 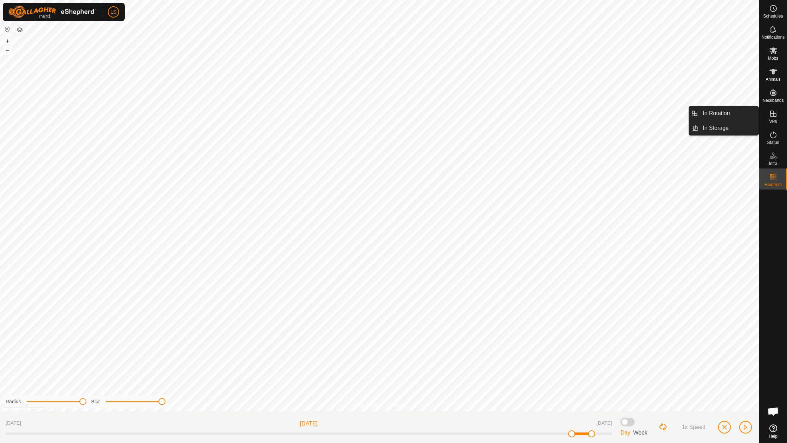 What do you see at coordinates (773, 79) in the screenshot?
I see `span: Animals` at bounding box center [773, 79].